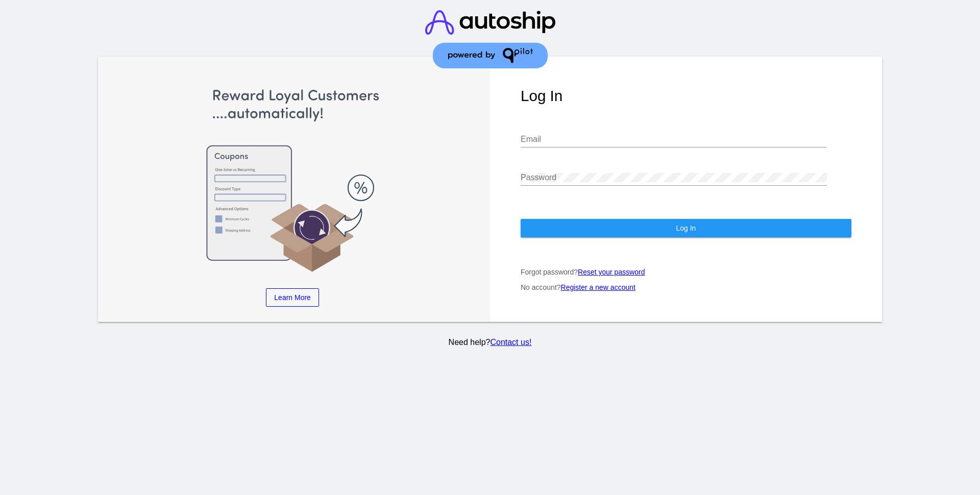 This screenshot has height=495, width=980. What do you see at coordinates (612, 272) in the screenshot?
I see `a: Reset your password` at bounding box center [612, 272].